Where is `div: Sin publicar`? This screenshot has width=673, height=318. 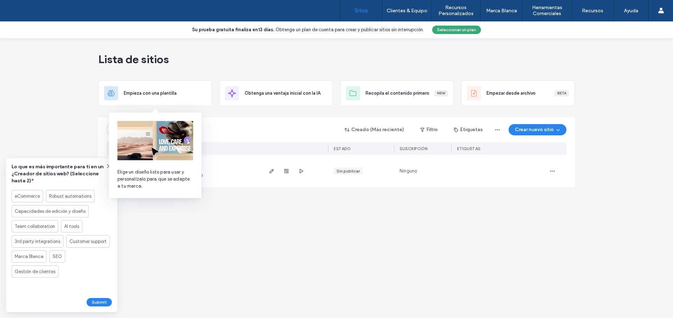
div: Sin publicar is located at coordinates (348, 171).